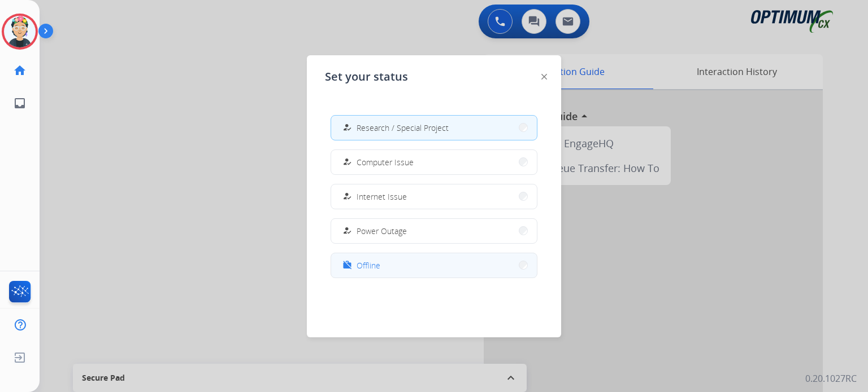  What do you see at coordinates (20, 32) in the screenshot?
I see `img: avatar` at bounding box center [20, 32].